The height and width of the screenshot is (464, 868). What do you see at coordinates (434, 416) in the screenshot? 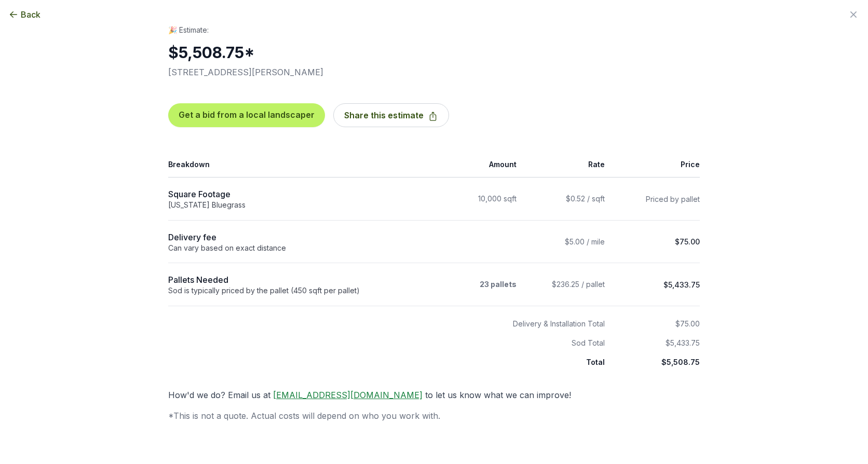
I see `p: *This is not a quote. Actual costs will depend on who you work with.` at bounding box center [434, 416].